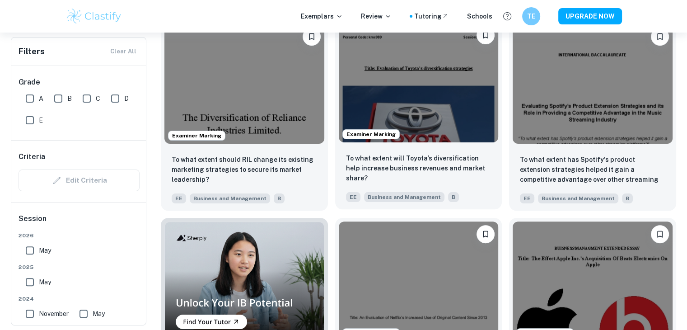  I want to click on h6: Criteria, so click(32, 157).